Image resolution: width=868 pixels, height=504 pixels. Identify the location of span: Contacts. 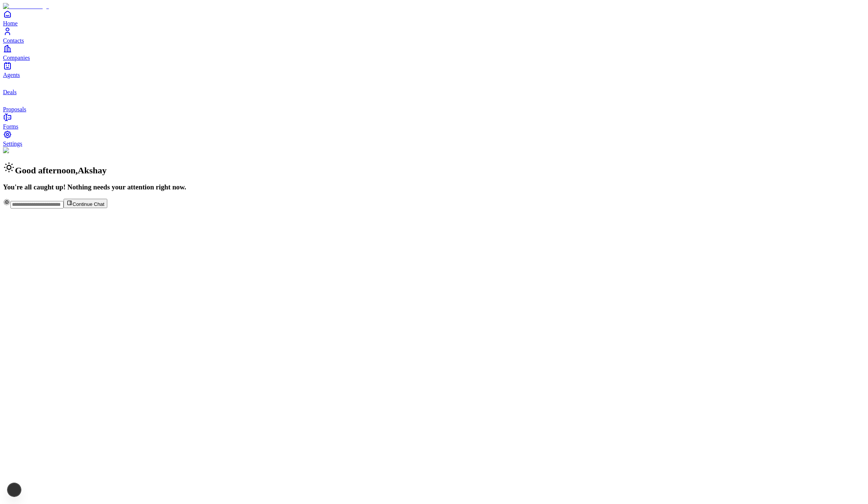
(14, 41).